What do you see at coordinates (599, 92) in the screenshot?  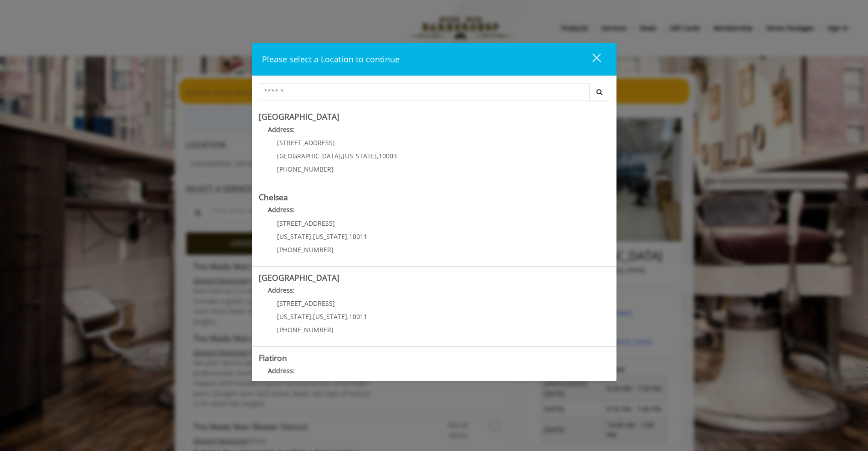 I see `i: Search button` at bounding box center [599, 92].